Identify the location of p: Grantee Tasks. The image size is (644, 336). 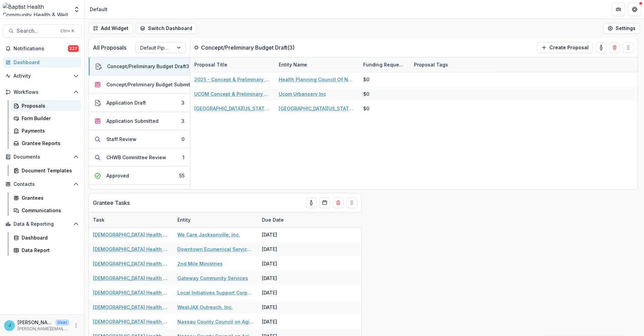
(111, 203).